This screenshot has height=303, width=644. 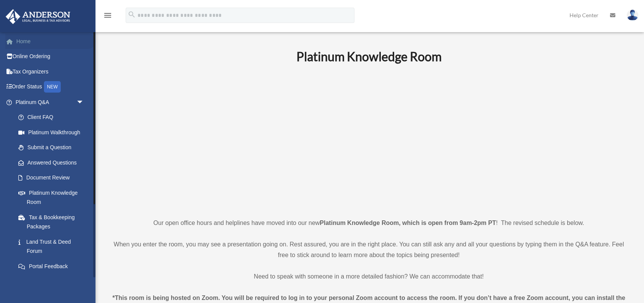 I want to click on p: When you enter the room, you may see a presentation going on. Rest assured, you are in the right ..., so click(x=369, y=249).